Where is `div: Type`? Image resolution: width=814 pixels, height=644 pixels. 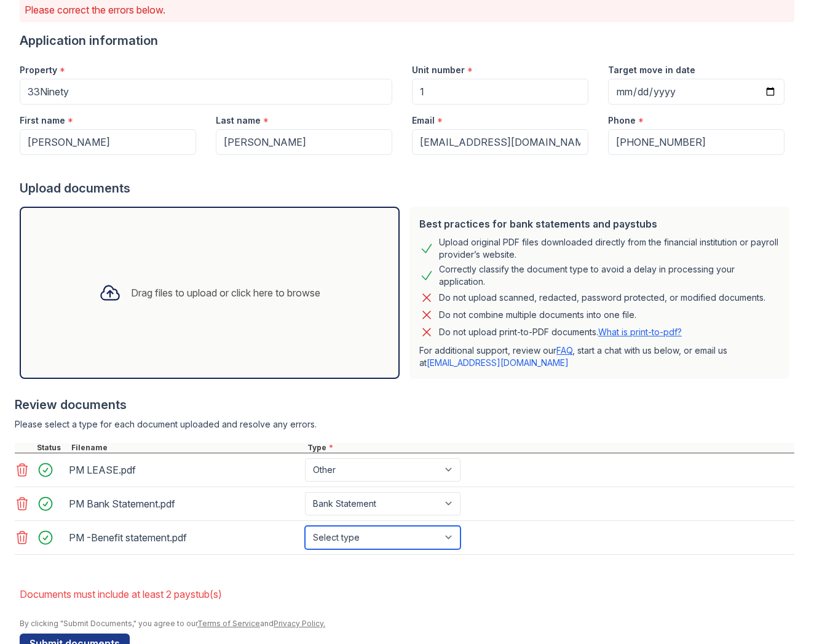
div: Type is located at coordinates (550, 447).